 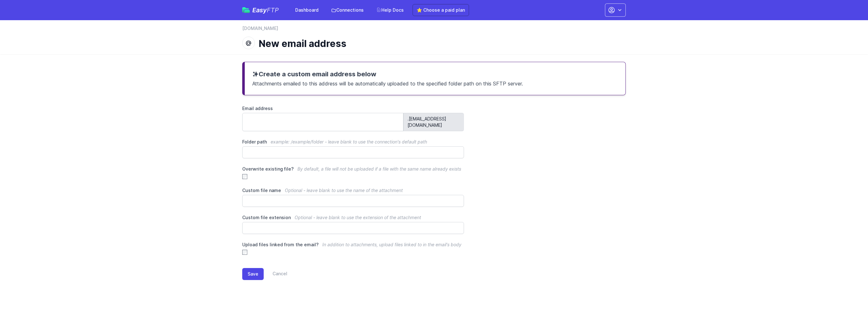 I want to click on label: Custom file extension, so click(x=353, y=218).